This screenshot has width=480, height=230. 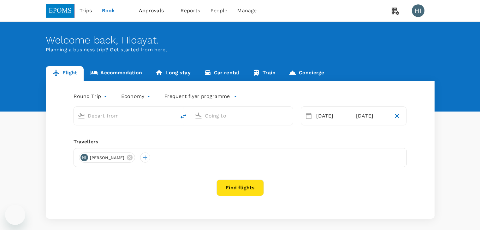 I want to click on a: Flight, so click(x=65, y=74).